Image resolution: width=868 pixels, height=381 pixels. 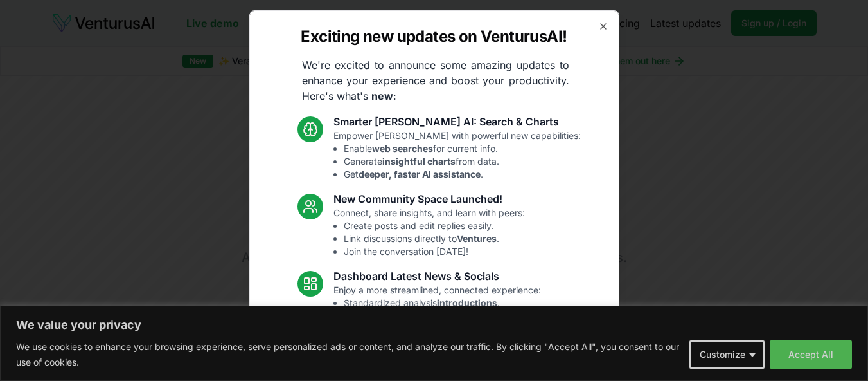 What do you see at coordinates (434, 239) in the screenshot?
I see `li: Link discussions directly to .` at bounding box center [434, 239].